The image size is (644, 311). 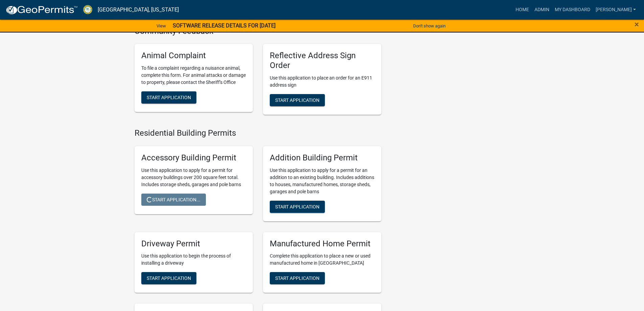 I want to click on img: Crawford County, Georgia, so click(x=88, y=10).